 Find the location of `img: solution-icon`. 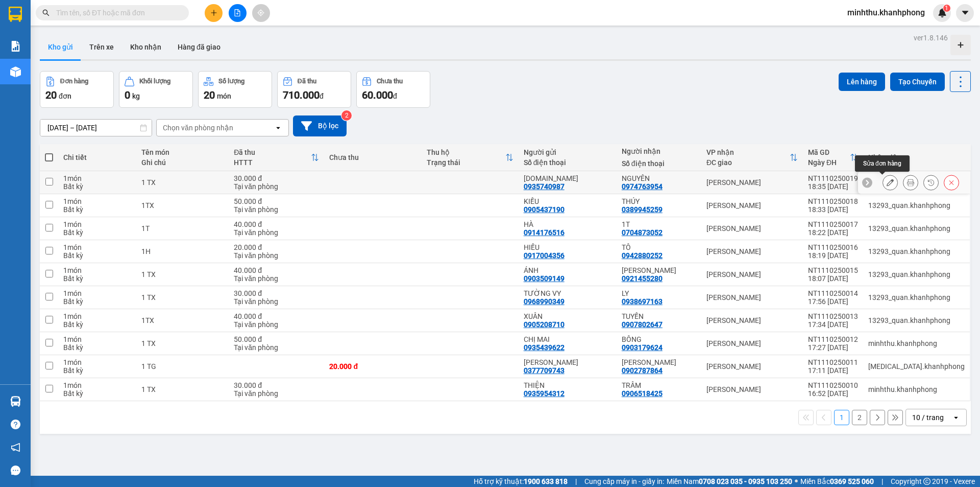

img: solution-icon is located at coordinates (16, 46).